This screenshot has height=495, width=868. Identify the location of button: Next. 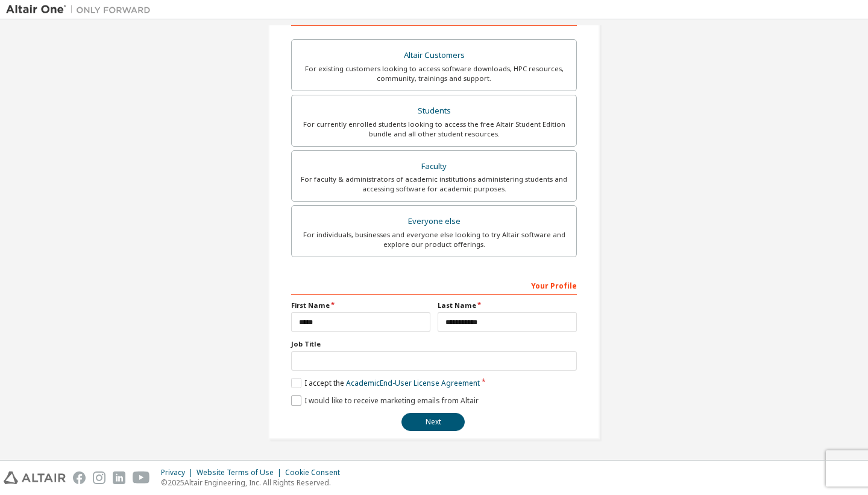
(433, 422).